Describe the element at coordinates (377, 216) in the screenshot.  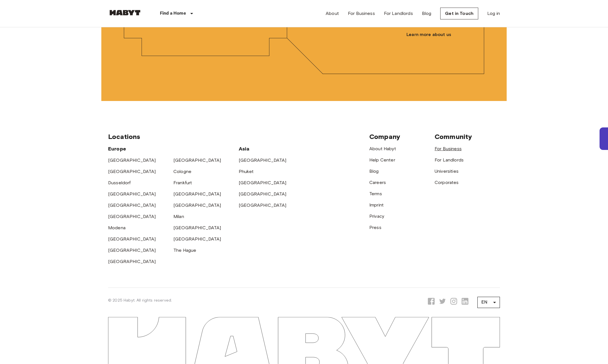
I see `a: Privacy` at that location.